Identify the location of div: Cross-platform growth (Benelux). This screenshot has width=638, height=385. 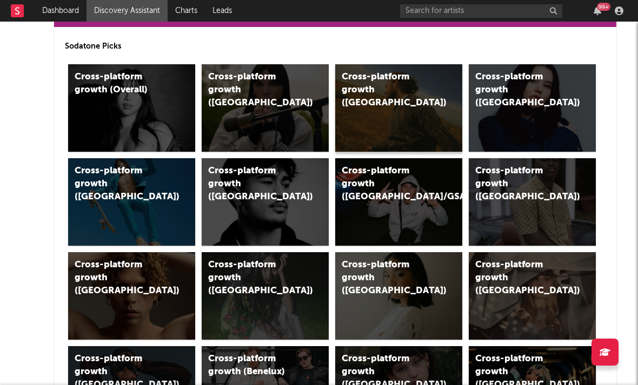
(253, 366).